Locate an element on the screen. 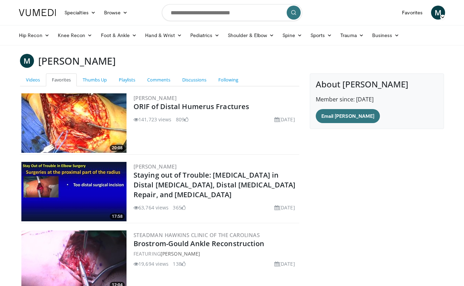  span: 17:58 is located at coordinates (117, 217).